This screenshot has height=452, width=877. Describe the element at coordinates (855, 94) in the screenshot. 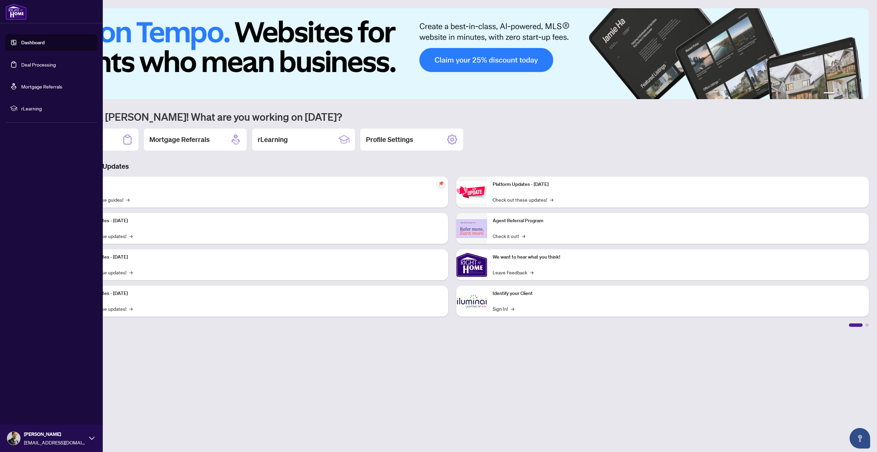

I see `button: 5` at that location.